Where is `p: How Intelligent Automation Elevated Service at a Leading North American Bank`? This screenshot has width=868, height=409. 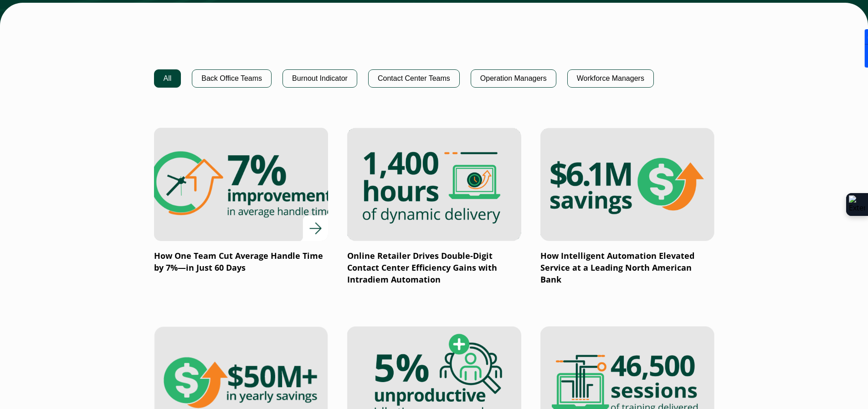
p: How Intelligent Automation Elevated Service at a Leading North American Bank is located at coordinates (628, 267).